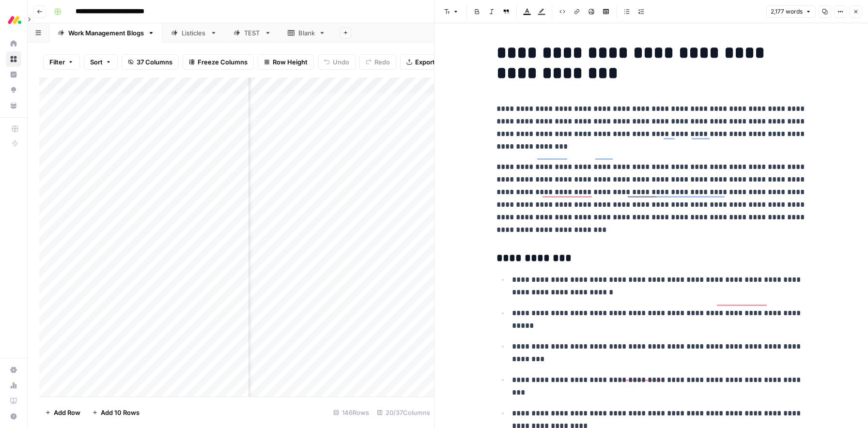 The image size is (868, 428). I want to click on button: 37 Columns, so click(150, 62).